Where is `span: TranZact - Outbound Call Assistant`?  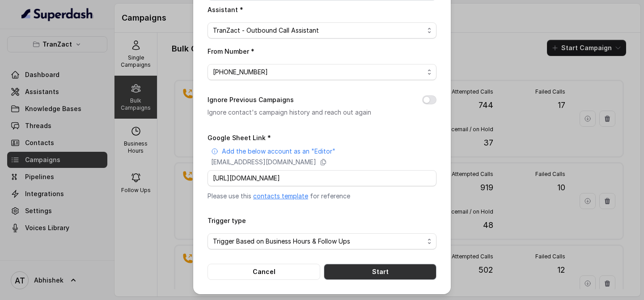 span: TranZact - Outbound Call Assistant is located at coordinates (319, 30).